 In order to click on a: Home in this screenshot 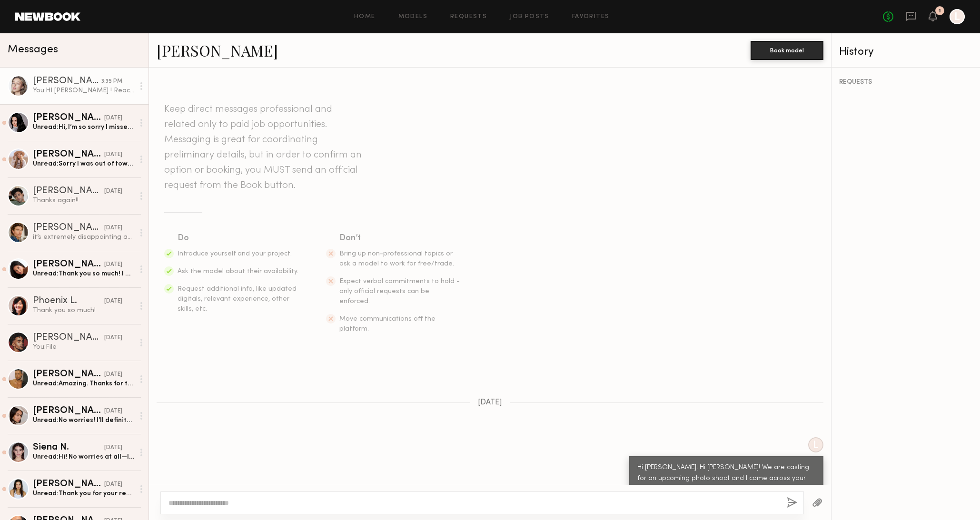, I will do `click(365, 17)`.